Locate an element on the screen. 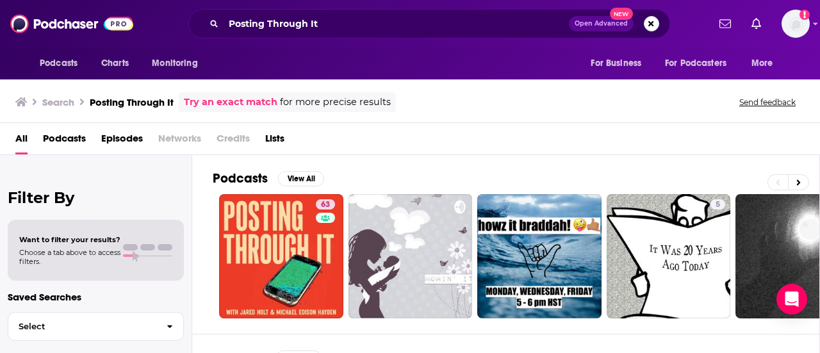 The width and height of the screenshot is (820, 353). a: All is located at coordinates (21, 141).